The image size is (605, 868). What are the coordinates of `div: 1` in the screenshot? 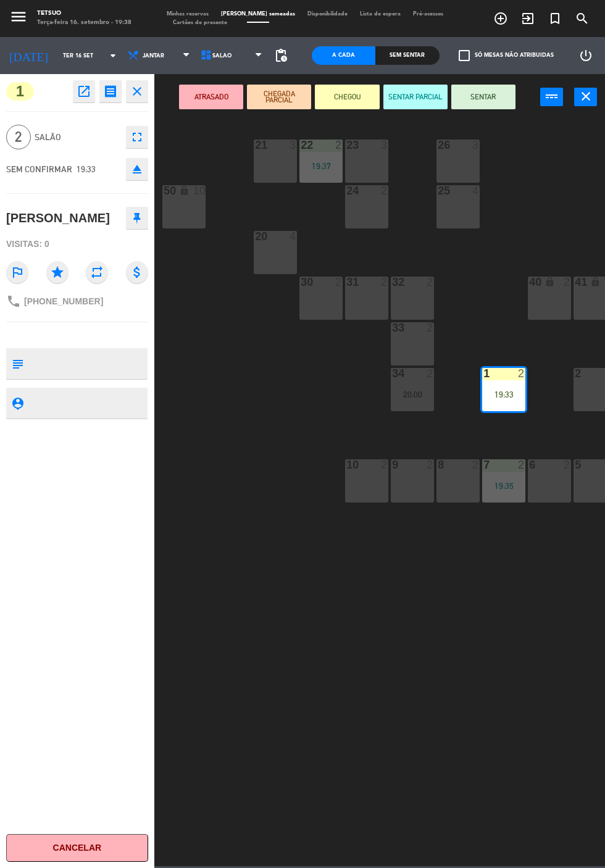 It's located at (483, 374).